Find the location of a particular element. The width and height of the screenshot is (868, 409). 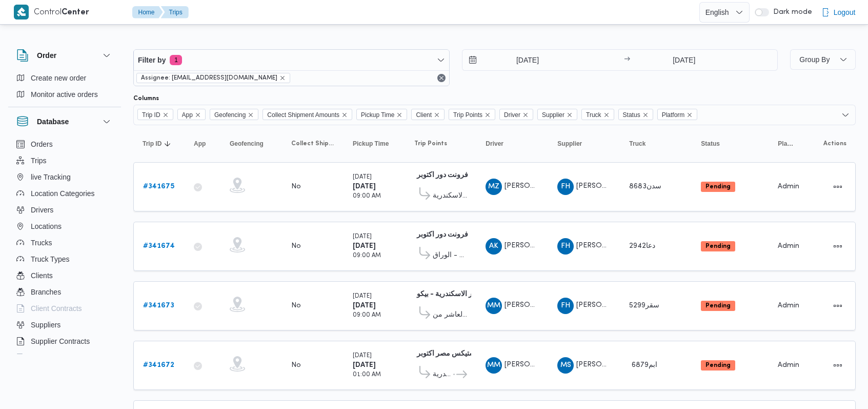

span: App is located at coordinates (191, 114).